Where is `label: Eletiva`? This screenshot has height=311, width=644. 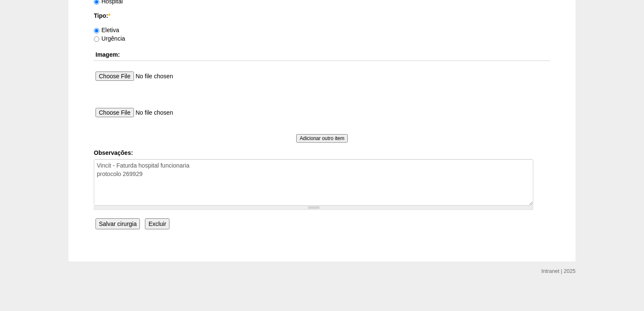 label: Eletiva is located at coordinates (106, 30).